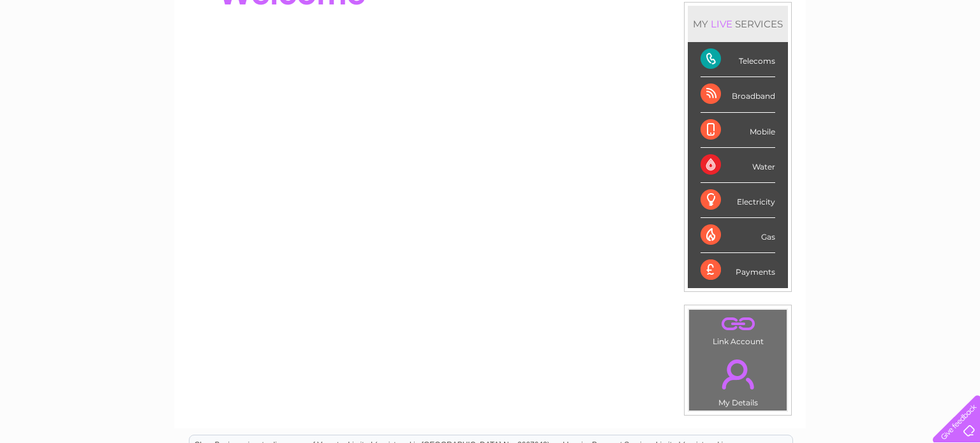 This screenshot has width=980, height=443. I want to click on a: Contact, so click(911, 59).